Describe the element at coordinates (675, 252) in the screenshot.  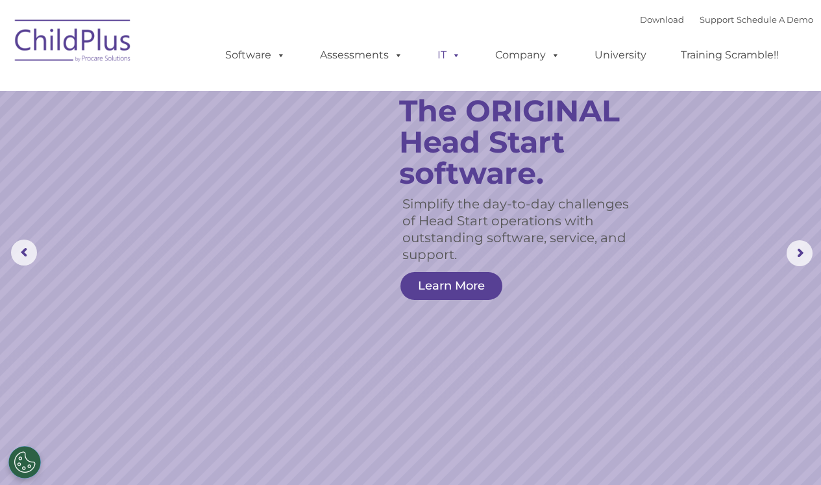
I see `div: Chat Widget` at that location.